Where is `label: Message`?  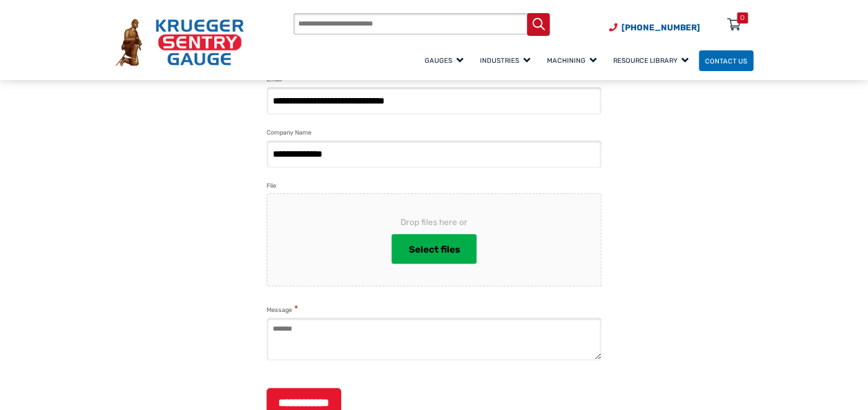
label: Message is located at coordinates (282, 309).